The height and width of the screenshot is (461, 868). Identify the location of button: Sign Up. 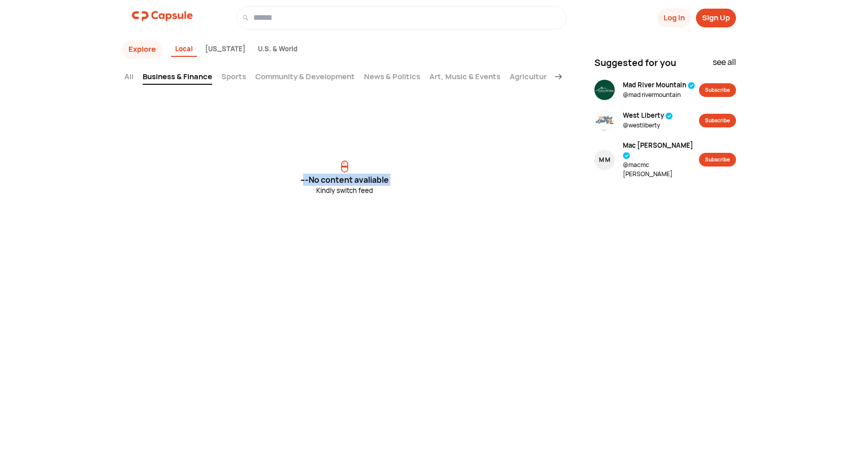
(715, 18).